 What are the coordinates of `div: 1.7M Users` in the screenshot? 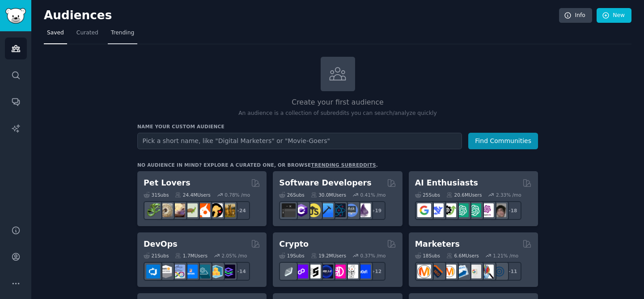 It's located at (191, 256).